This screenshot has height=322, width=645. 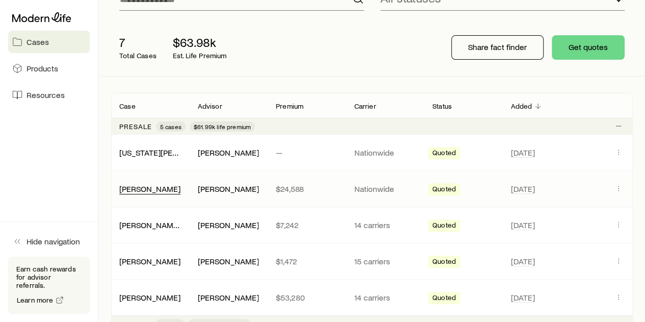 What do you see at coordinates (49, 277) in the screenshot?
I see `p: Earn cash rewards for advisor referrals.` at bounding box center [49, 277].